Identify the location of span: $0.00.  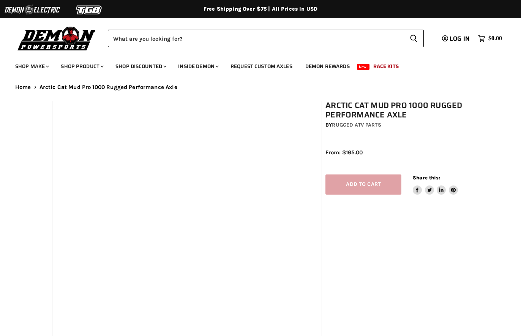
(495, 38).